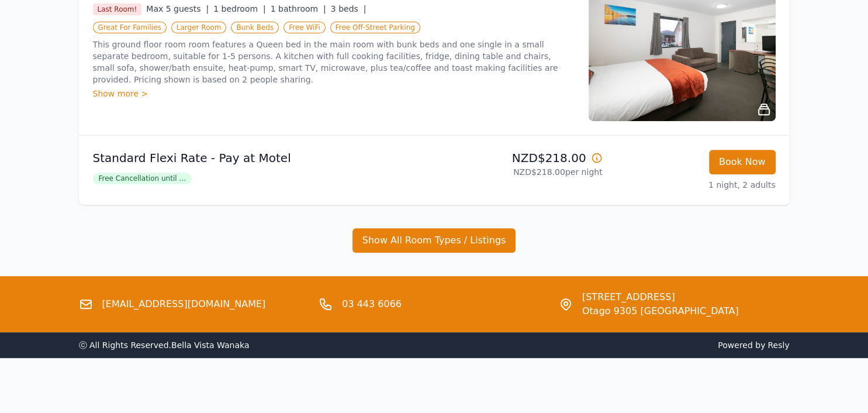  What do you see at coordinates (520, 158) in the screenshot?
I see `p: NZD$218.00` at bounding box center [520, 158].